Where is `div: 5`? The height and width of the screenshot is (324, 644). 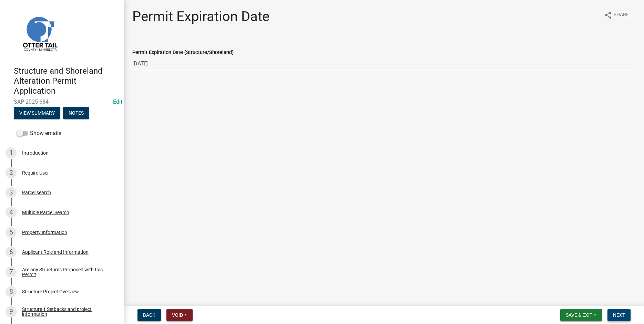
div: 5 is located at coordinates (11, 233).